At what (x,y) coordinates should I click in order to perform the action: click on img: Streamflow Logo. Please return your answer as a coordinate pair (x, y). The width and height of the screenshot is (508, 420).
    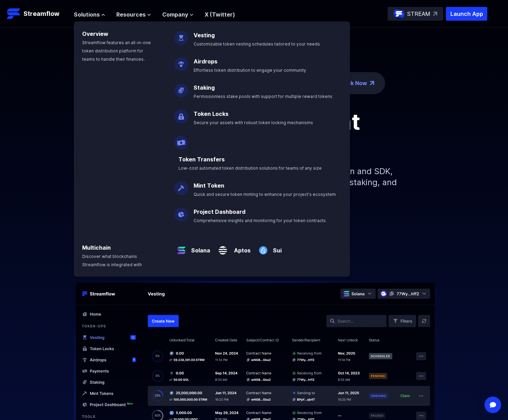
    Looking at the image, I should click on (14, 14).